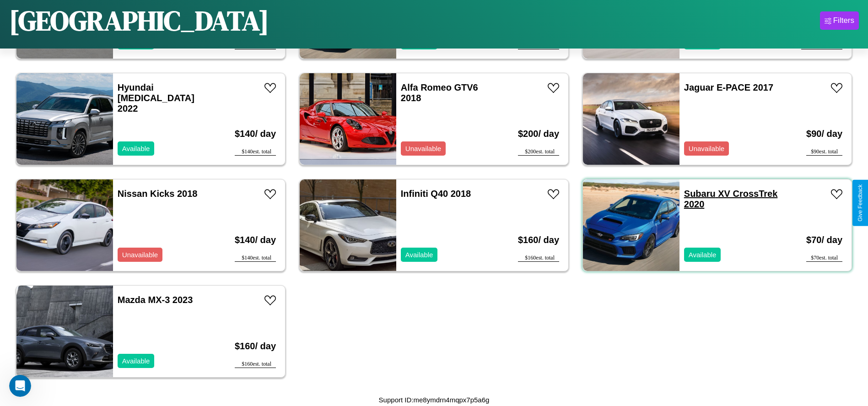 The image size is (868, 406). I want to click on a: Infiniti Q40 2018, so click(435, 193).